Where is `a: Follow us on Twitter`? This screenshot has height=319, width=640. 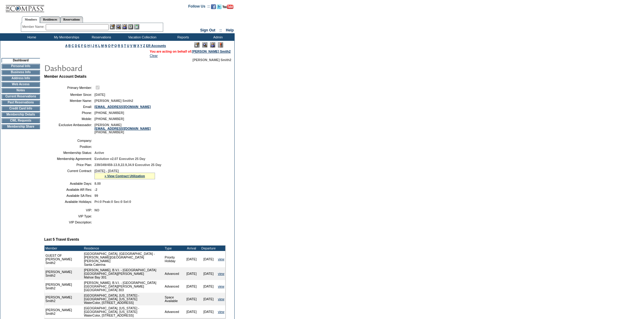
a: Follow us on Twitter is located at coordinates (219, 8).